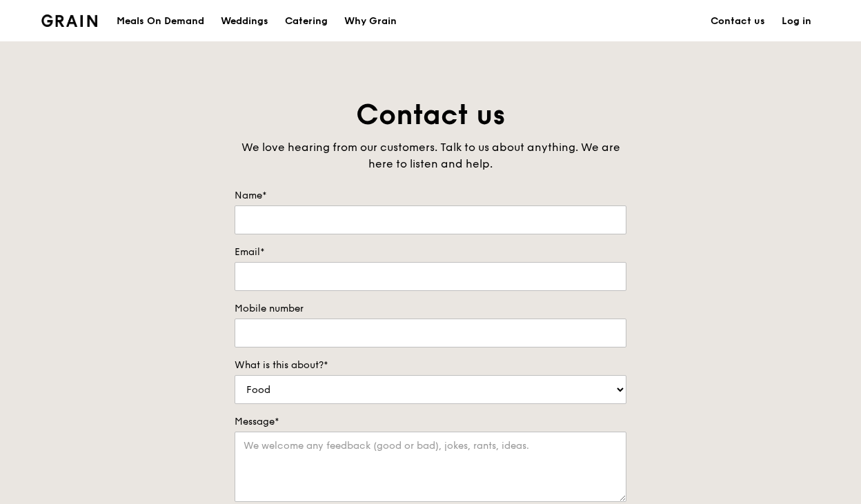 This screenshot has height=504, width=861. I want to click on a: Weddings, so click(244, 21).